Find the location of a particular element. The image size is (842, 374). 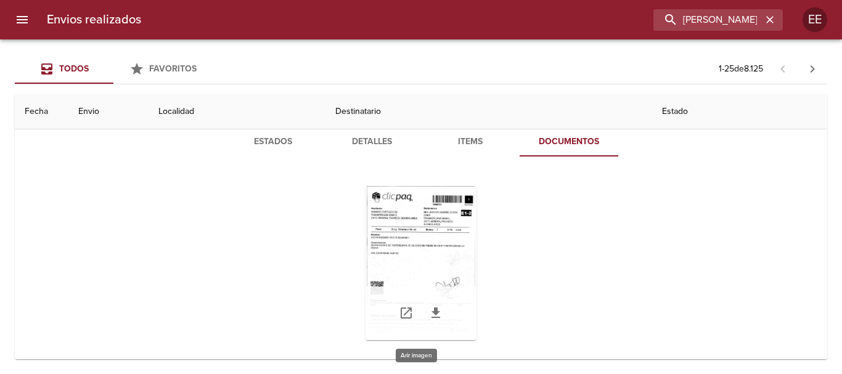

button: menu is located at coordinates (22, 20).